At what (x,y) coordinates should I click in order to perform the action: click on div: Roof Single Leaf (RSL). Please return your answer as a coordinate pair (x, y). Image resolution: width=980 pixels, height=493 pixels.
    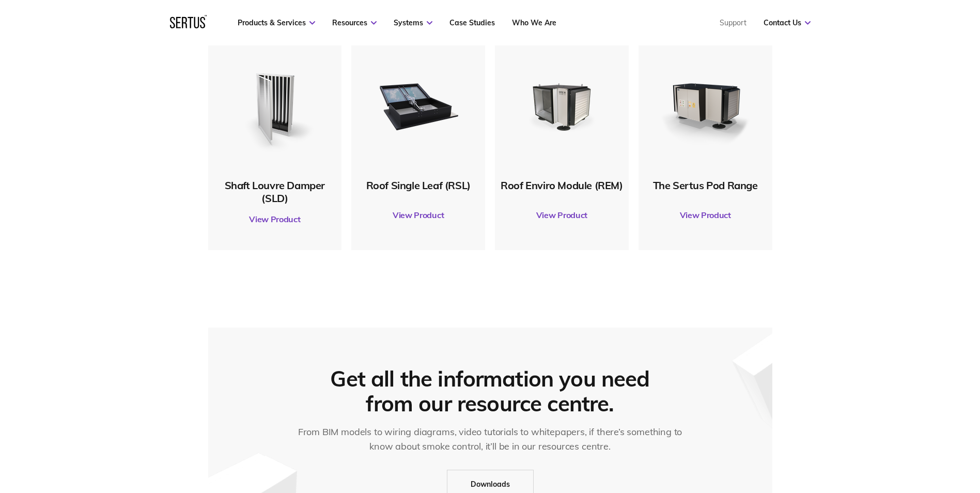
    Looking at the image, I should click on (418, 185).